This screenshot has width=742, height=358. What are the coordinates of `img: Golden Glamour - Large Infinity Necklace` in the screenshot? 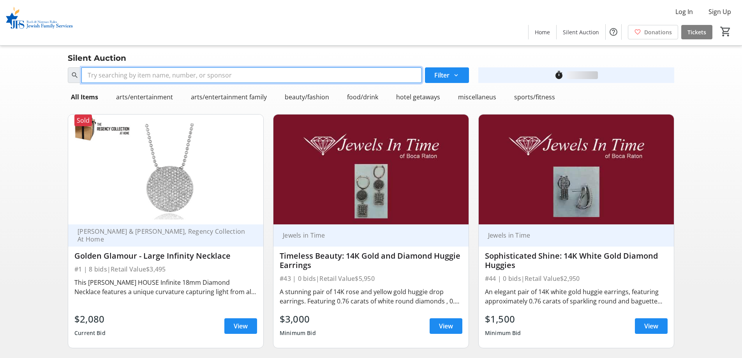 It's located at (165, 169).